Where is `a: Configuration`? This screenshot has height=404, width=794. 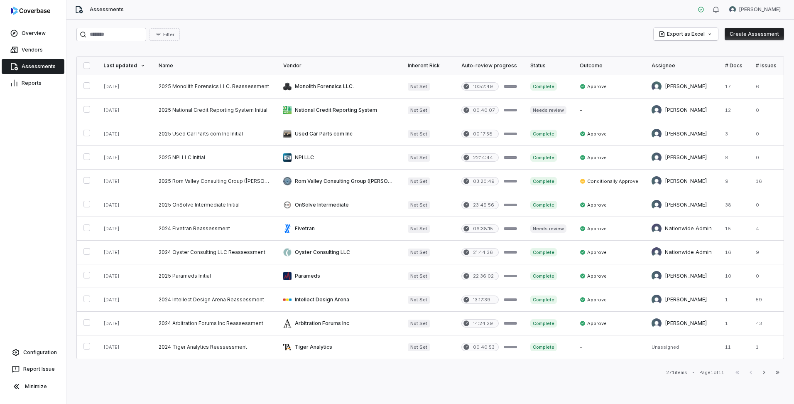 a: Configuration is located at coordinates (33, 352).